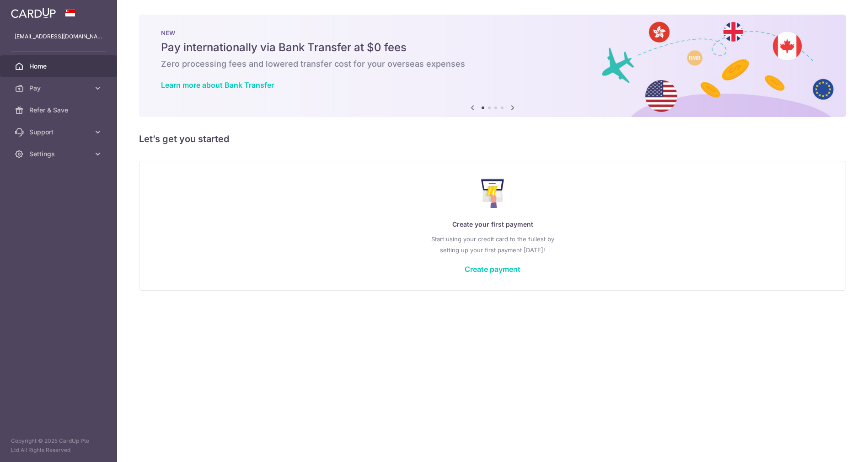  What do you see at coordinates (493, 269) in the screenshot?
I see `a: Create payment` at bounding box center [493, 269].